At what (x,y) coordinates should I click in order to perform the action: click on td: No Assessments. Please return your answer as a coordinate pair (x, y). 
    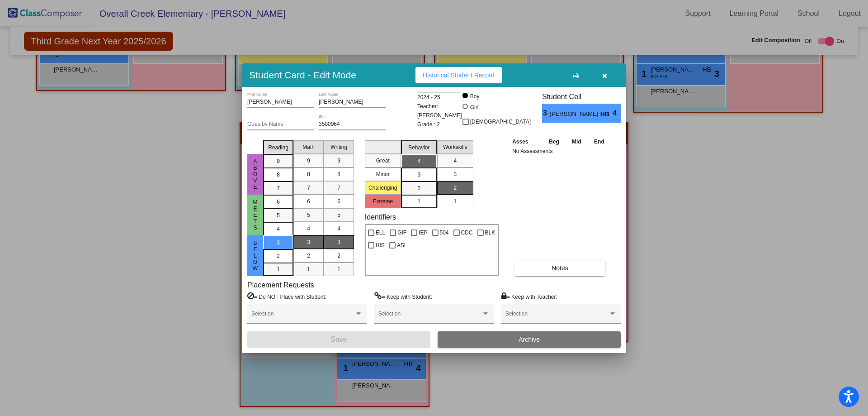
    Looking at the image, I should click on (560, 151).